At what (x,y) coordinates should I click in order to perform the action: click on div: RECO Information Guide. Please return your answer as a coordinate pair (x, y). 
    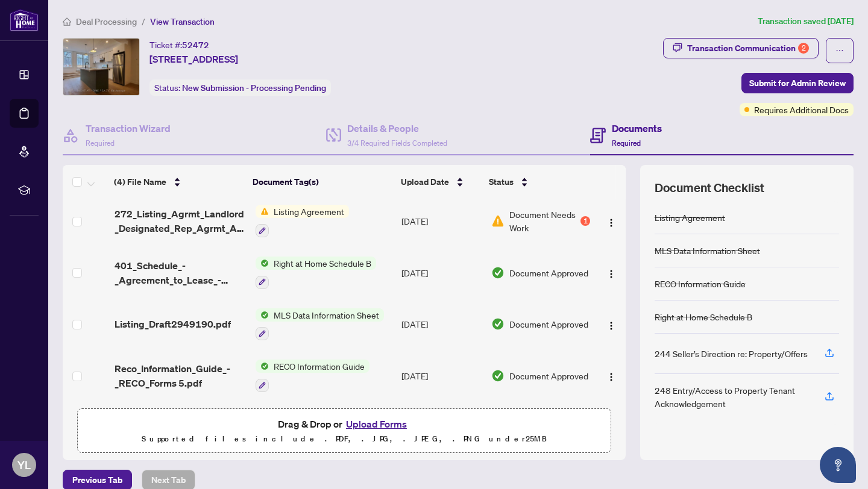
    Looking at the image, I should click on (700, 284).